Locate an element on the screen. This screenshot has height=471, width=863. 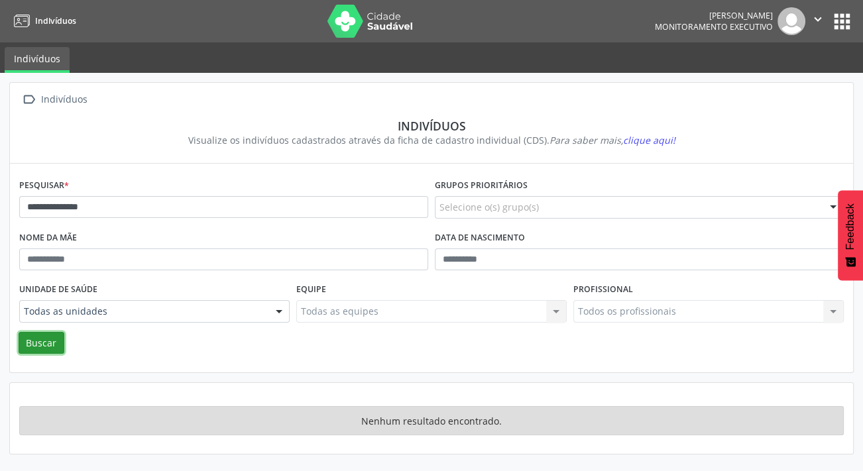
label: Equipe is located at coordinates (311, 290).